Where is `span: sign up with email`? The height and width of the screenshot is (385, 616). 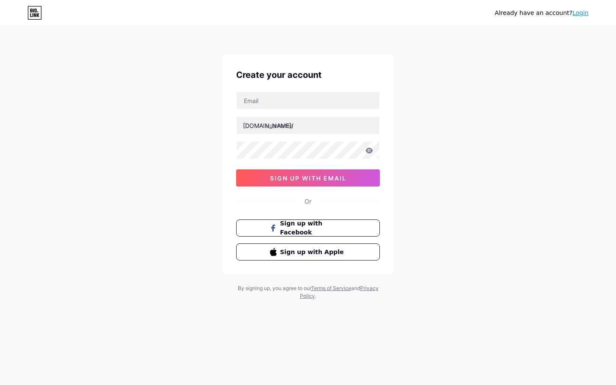
span: sign up with email is located at coordinates (308, 178).